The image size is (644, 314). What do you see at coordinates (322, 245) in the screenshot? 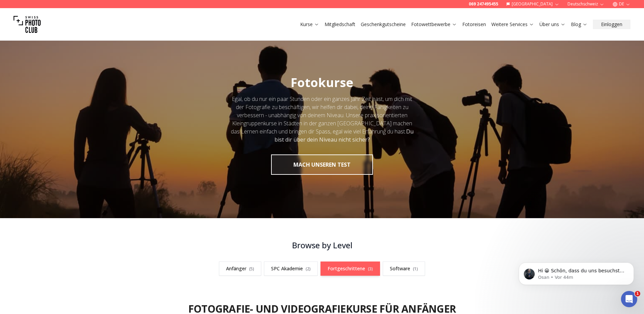
I see `h3: Browse by Level` at bounding box center [322, 245].